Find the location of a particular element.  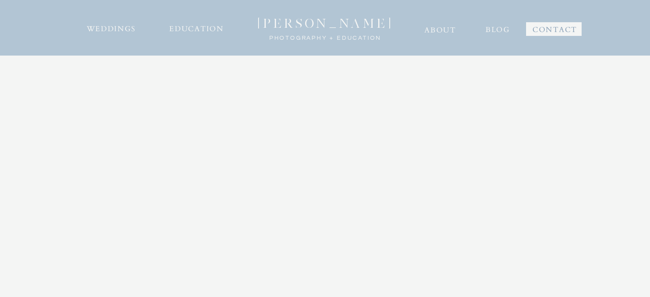

nav: ABOUT is located at coordinates (440, 29).